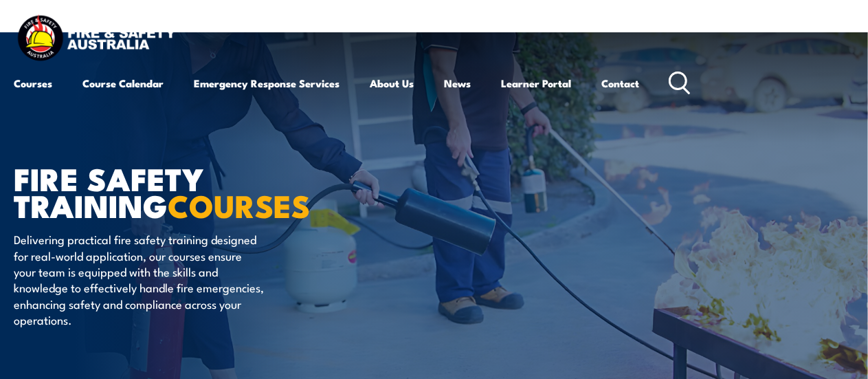 This screenshot has height=379, width=868. What do you see at coordinates (238, 204) in the screenshot?
I see `strong: COURSES` at bounding box center [238, 204].